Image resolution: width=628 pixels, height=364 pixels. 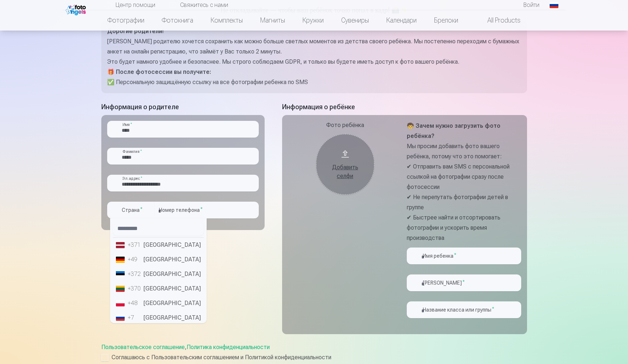 What do you see at coordinates (143, 347) in the screenshot?
I see `a: Пользовательское соглашение` at bounding box center [143, 347].